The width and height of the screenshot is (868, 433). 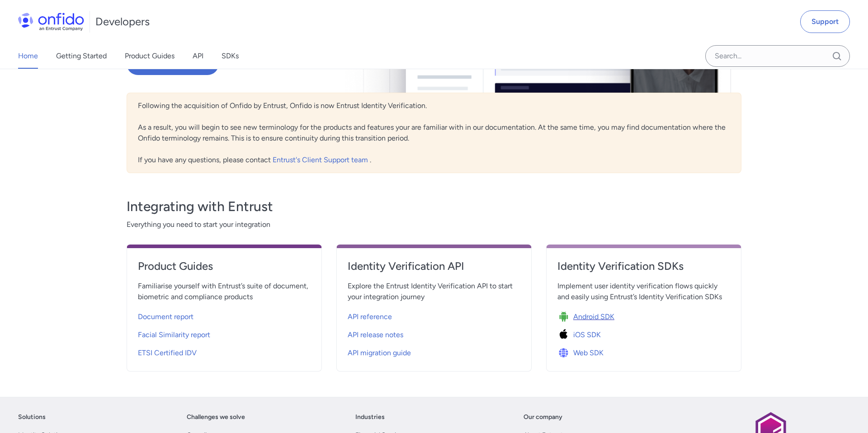 What do you see at coordinates (587, 335) in the screenshot?
I see `span: iOS SDK` at bounding box center [587, 335].